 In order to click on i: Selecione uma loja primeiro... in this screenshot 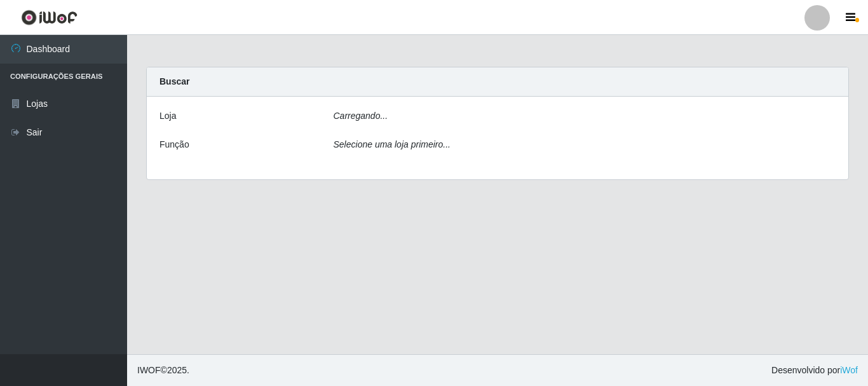, I will do `click(392, 144)`.